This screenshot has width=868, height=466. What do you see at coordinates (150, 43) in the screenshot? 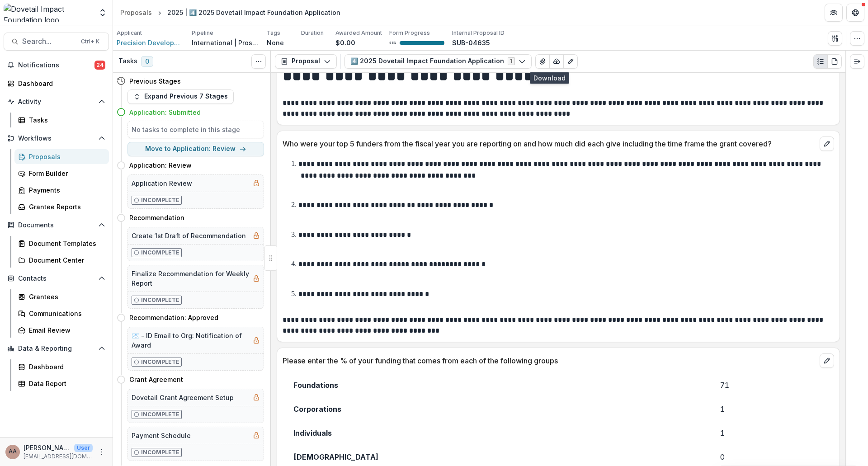
I see `a: Precision Development (PxD)` at bounding box center [150, 43].